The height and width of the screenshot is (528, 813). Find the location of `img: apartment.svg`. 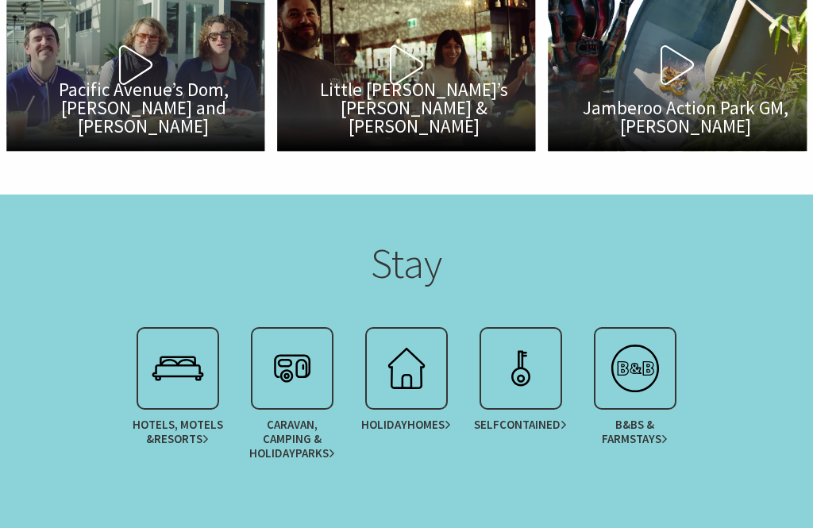

img: apartment.svg is located at coordinates (521, 368).